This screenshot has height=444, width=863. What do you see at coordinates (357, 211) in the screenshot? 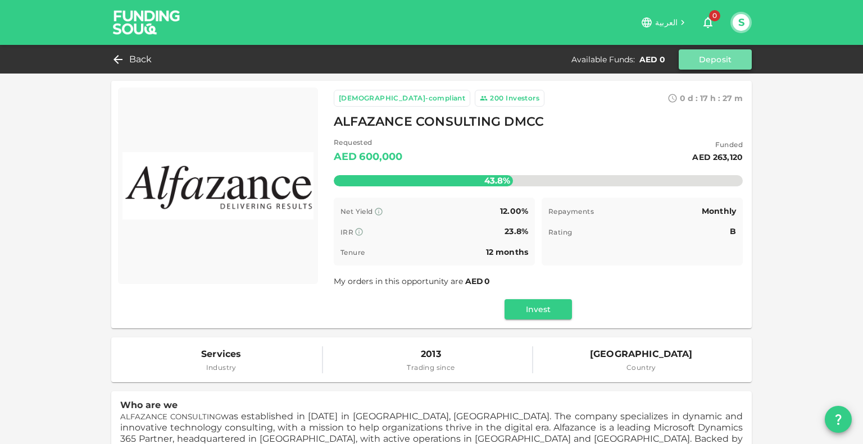
I see `span: Net Yield` at bounding box center [357, 211].